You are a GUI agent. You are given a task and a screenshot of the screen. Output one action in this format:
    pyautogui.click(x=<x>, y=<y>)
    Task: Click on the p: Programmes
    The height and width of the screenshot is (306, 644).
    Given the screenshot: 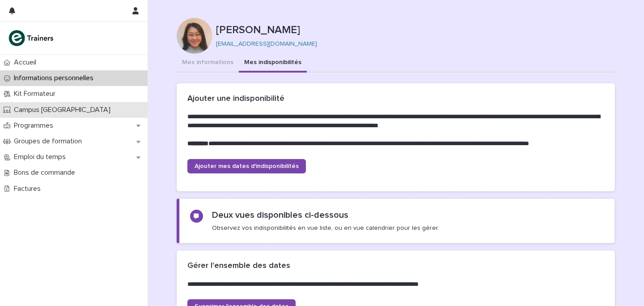 What is the action you would take?
    pyautogui.click(x=35, y=126)
    